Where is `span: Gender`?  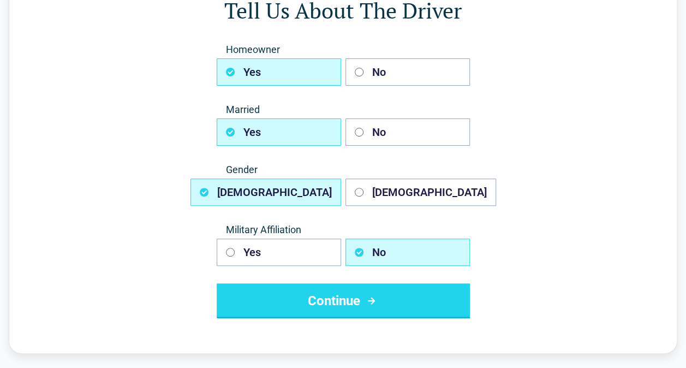
span: Gender is located at coordinates (343, 170).